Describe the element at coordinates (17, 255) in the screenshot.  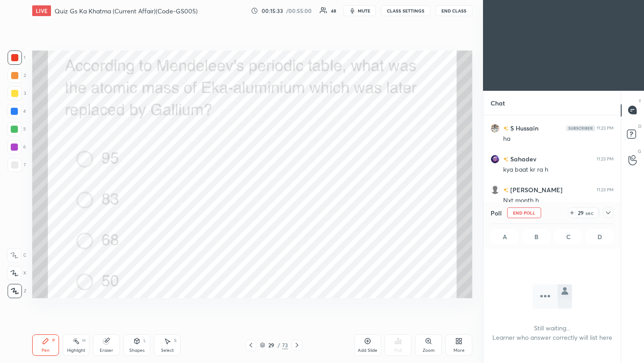
I see `div: C` at that location.